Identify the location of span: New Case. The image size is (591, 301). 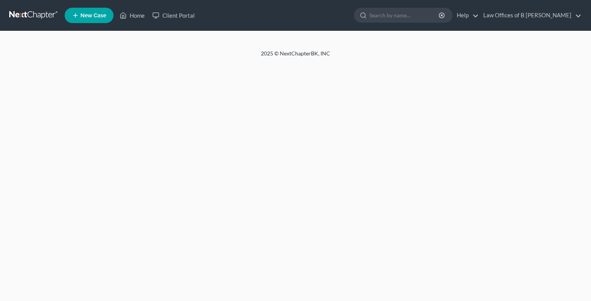
(93, 15).